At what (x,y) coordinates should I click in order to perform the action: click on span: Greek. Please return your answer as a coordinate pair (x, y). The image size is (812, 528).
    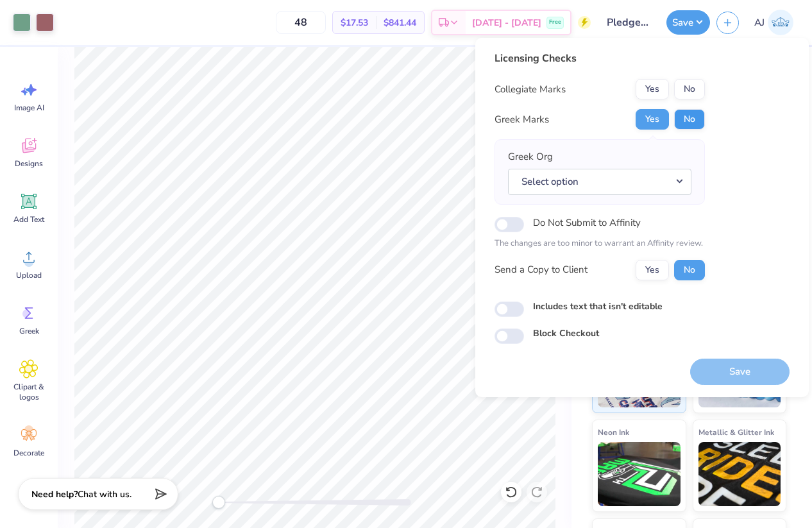
    Looking at the image, I should click on (29, 331).